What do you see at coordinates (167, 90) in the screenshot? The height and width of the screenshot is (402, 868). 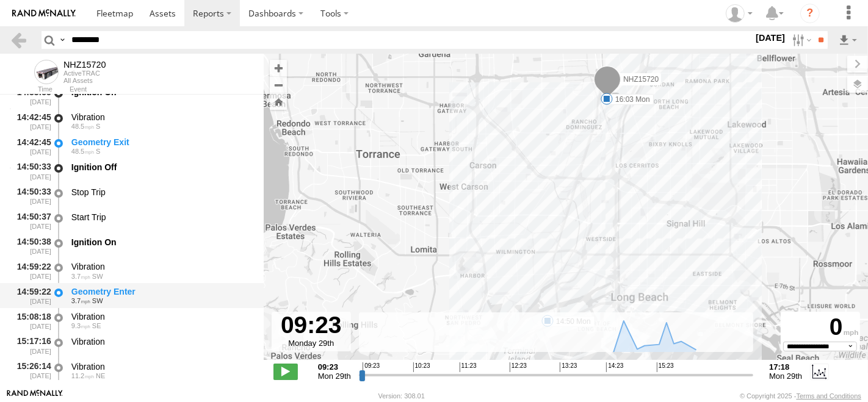 I see `div: Event` at bounding box center [167, 90].